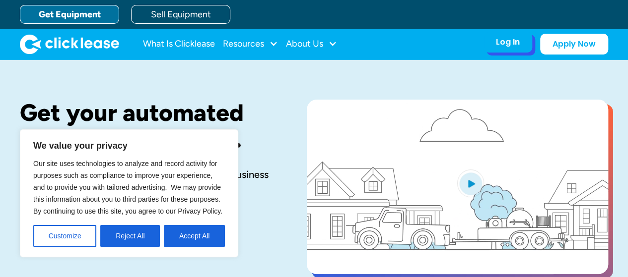 This screenshot has width=628, height=277. I want to click on div: Log In, so click(508, 42).